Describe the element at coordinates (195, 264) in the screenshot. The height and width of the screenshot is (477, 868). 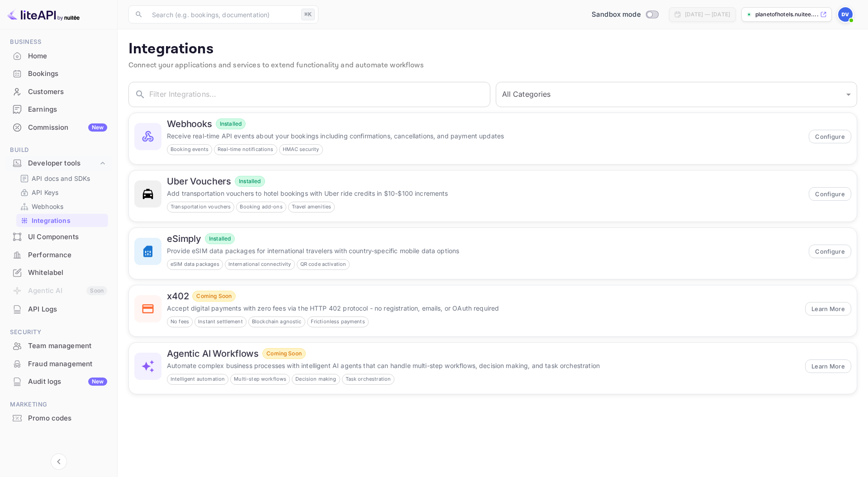
I see `span: eSIM data packages` at that location.